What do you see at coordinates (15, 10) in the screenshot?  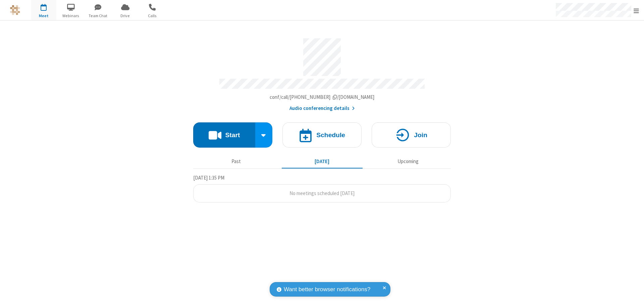 I see `img: QA Selenium DO NOT DELETE OR CHANGE` at bounding box center [15, 10].